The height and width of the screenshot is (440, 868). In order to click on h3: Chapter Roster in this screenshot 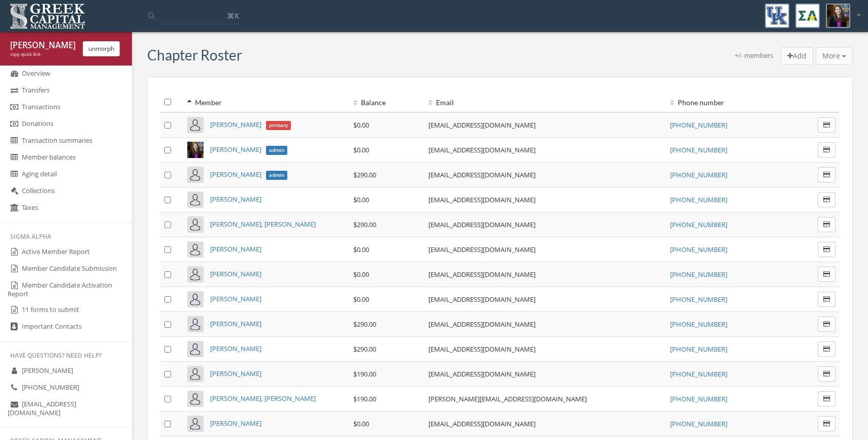, I will do `click(194, 54)`.